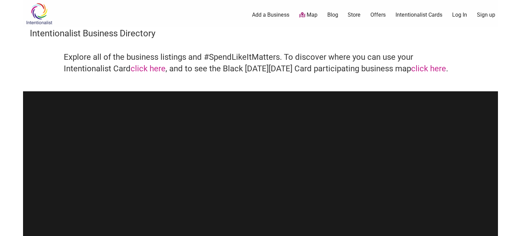 This screenshot has height=236, width=521. What do you see at coordinates (261, 63) in the screenshot?
I see `h4: Explore all of the business listings and #SpendLikeItMatters. To discover where you can use your ...` at bounding box center [261, 63].